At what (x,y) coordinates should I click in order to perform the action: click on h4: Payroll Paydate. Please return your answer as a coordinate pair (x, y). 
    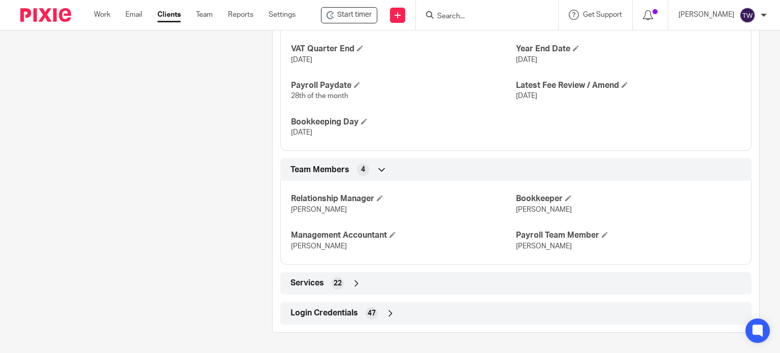
    Looking at the image, I should click on (403, 85).